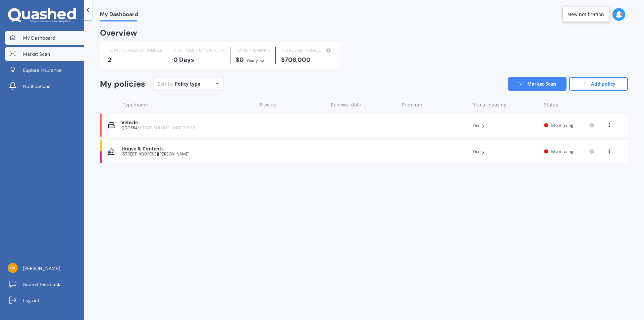 This screenshot has width=644, height=320. Describe the element at coordinates (188, 84) in the screenshot. I see `div: Policy type` at that location.